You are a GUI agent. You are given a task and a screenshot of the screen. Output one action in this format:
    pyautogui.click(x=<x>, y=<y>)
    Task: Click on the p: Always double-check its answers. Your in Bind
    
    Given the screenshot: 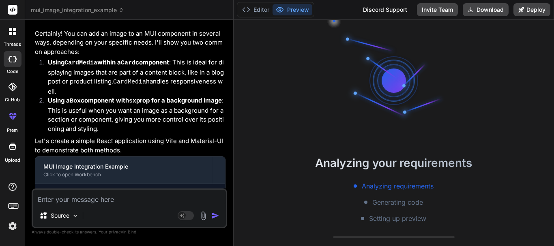 What is the action you would take?
    pyautogui.click(x=129, y=232)
    